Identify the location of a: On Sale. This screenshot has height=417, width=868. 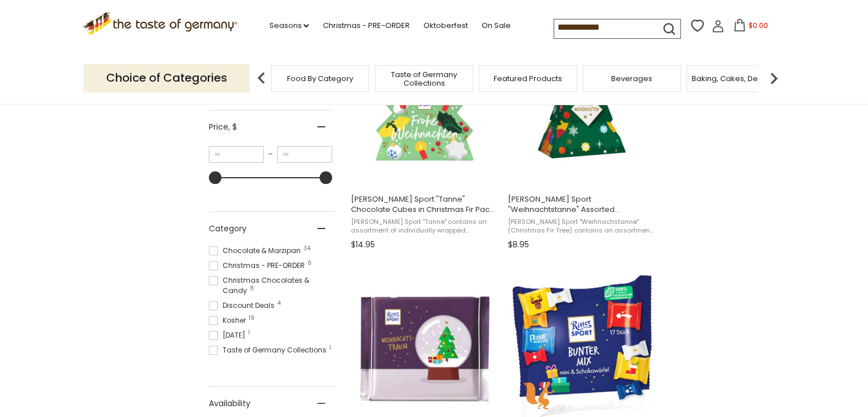
(495, 26).